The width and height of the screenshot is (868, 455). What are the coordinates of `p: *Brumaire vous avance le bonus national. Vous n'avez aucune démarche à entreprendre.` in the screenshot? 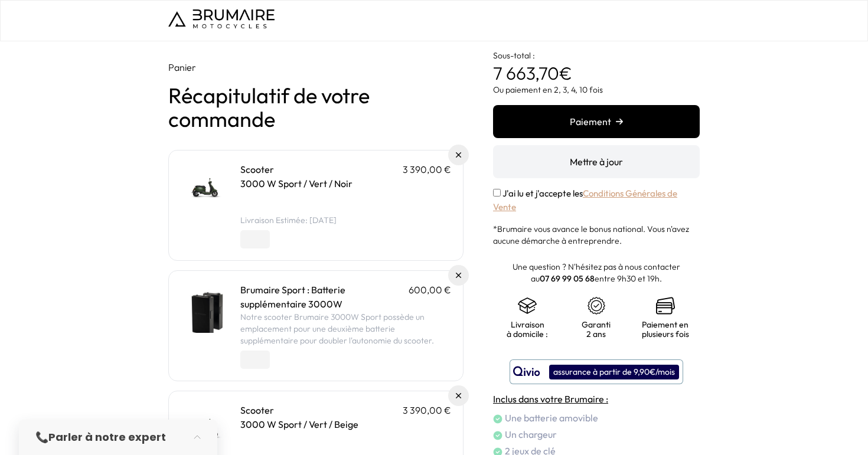 It's located at (597, 235).